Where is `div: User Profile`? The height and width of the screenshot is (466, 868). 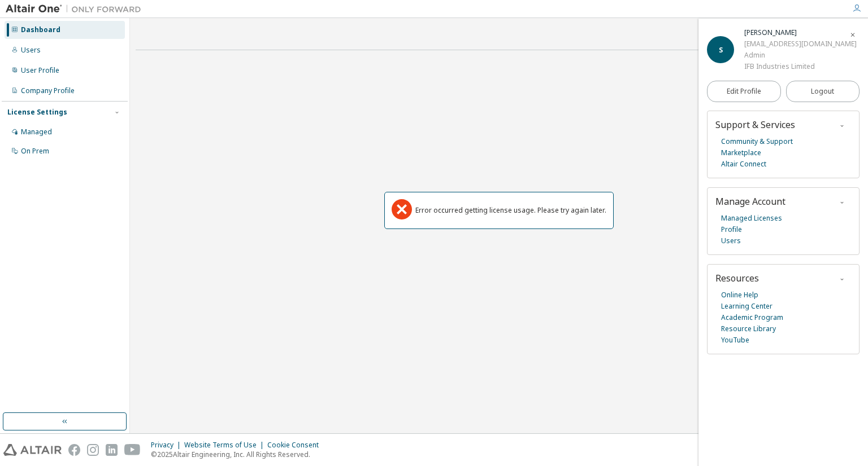 div: User Profile is located at coordinates (40, 71).